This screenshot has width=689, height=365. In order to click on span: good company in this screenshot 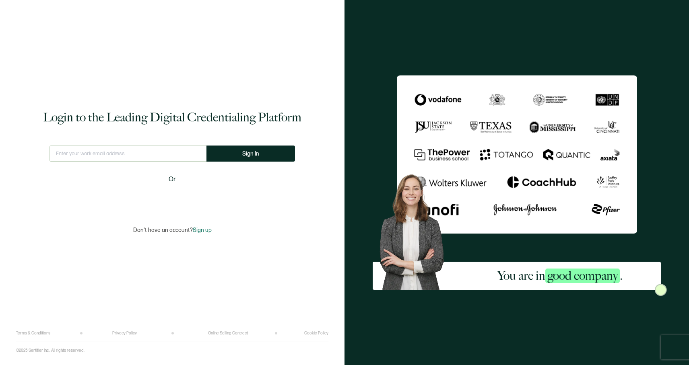, I will do `click(582, 276)`.